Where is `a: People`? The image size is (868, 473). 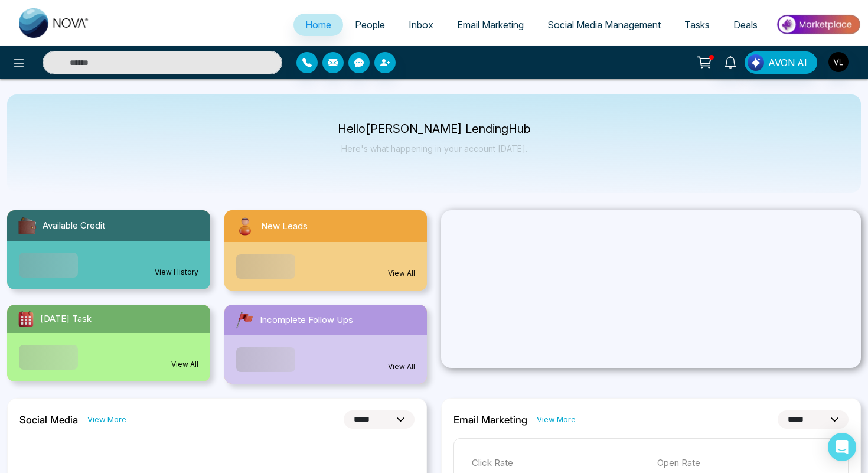 a: People is located at coordinates (369, 24).